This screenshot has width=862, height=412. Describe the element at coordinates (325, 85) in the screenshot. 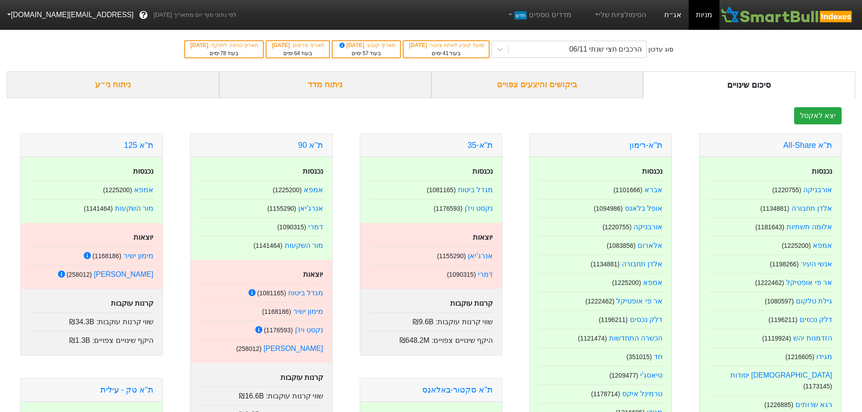

I see `div: ניתוח מדד` at that location.